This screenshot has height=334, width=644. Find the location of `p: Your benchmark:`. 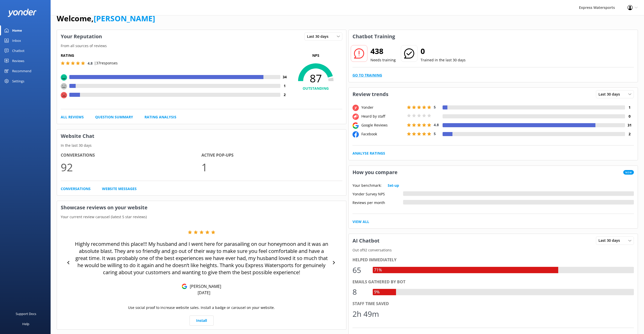

p: Your benchmark: is located at coordinates (367, 186).